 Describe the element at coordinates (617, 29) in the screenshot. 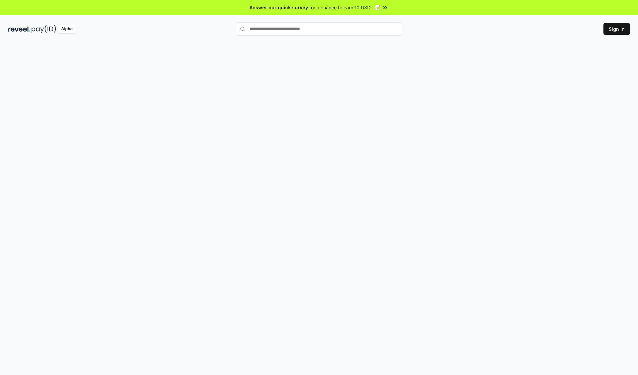

I see `button: Sign In` at that location.